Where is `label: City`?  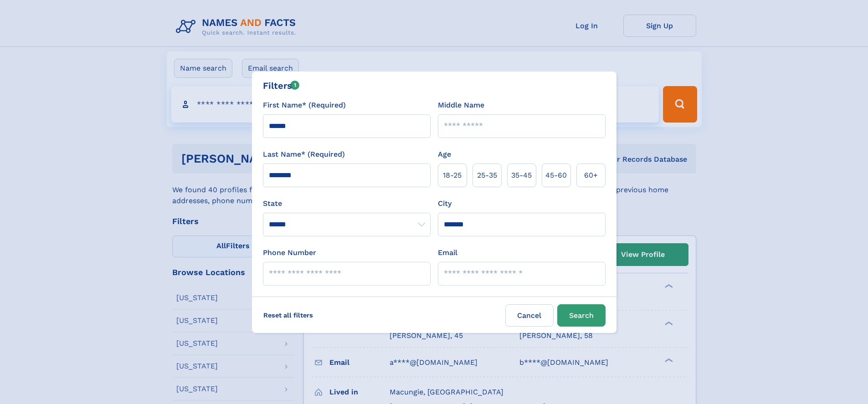
label: City is located at coordinates (445, 204).